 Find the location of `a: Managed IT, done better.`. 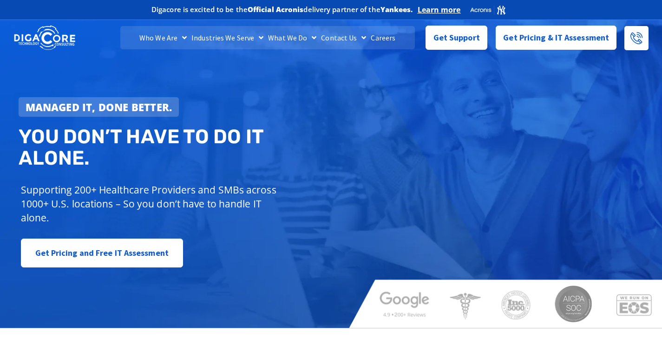

a: Managed IT, done better. is located at coordinates (99, 107).